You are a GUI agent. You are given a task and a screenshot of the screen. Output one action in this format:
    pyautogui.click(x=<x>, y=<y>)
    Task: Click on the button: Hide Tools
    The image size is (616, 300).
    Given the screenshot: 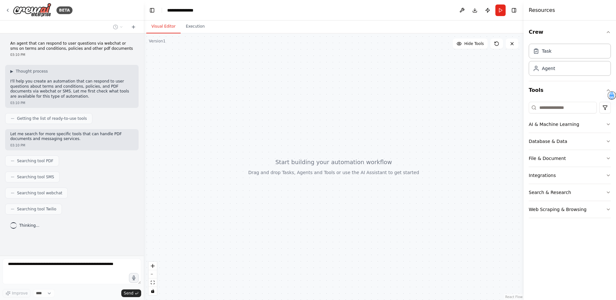 What is the action you would take?
    pyautogui.click(x=470, y=44)
    